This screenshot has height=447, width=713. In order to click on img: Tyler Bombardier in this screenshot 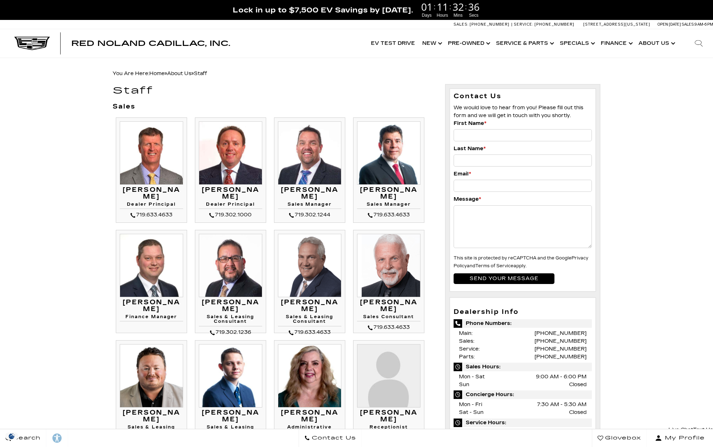, I will do `click(230, 376)`.